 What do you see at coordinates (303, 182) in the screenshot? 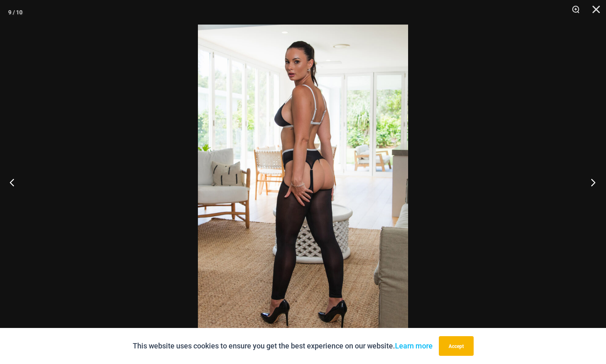
I see `img: Electric Illusion Noir 1521 Bra 611 Micro 552 Tights 04` at bounding box center [303, 182].